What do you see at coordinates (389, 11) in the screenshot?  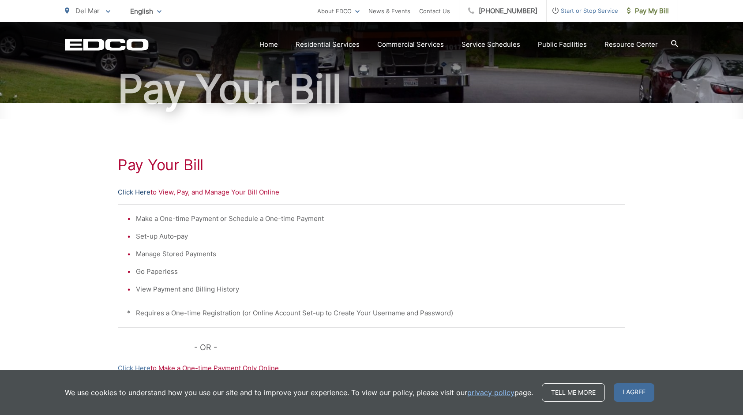 I see `a: News & Events` at bounding box center [389, 11].